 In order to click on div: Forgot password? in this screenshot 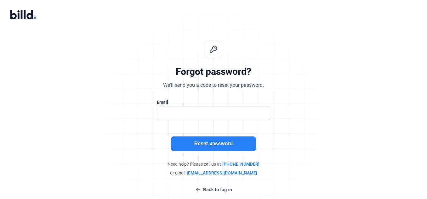, I will do `click(213, 72)`.